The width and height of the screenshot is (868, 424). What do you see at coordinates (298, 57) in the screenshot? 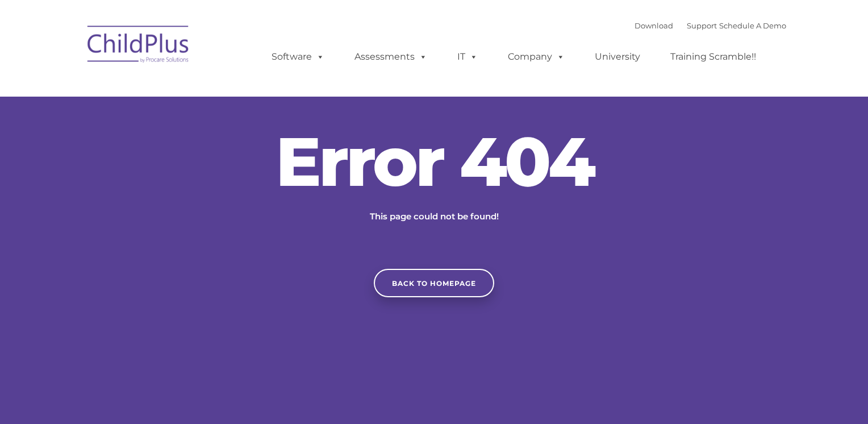
I see `a: Software` at bounding box center [298, 57].